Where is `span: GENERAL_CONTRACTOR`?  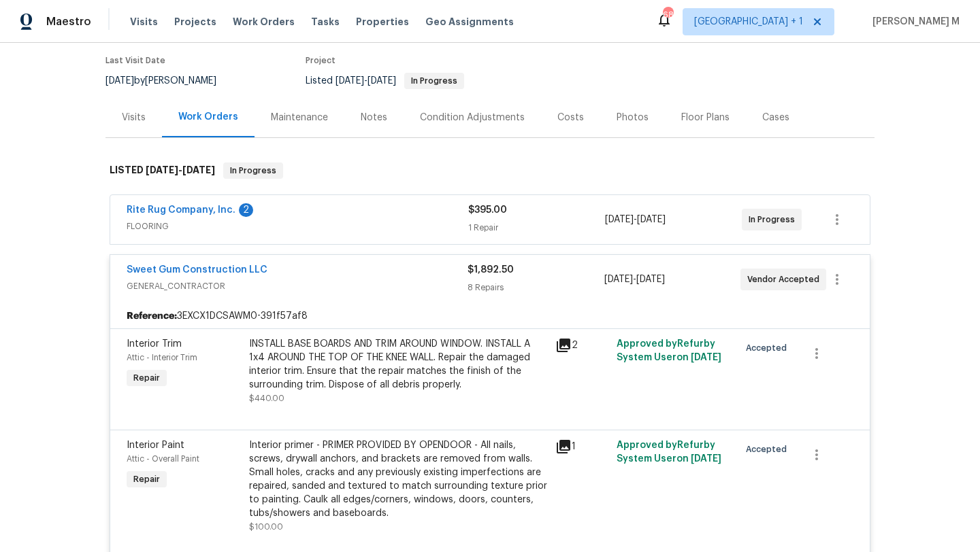 span: GENERAL_CONTRACTOR is located at coordinates (296, 286).